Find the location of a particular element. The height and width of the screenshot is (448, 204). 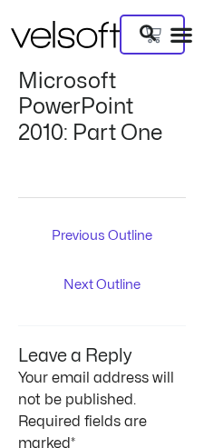

div: Menu Toggle is located at coordinates (182, 35).